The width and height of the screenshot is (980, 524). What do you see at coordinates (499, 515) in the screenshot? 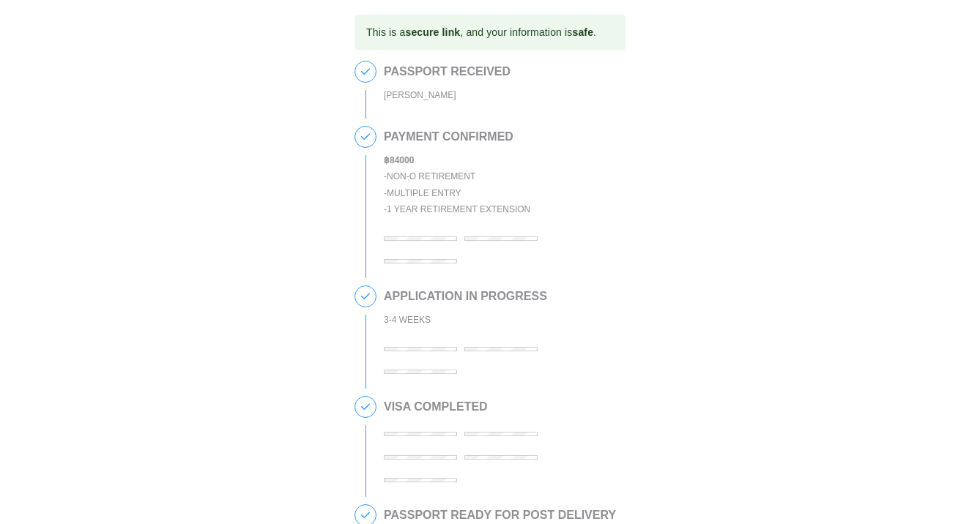
I see `h2: PASSPORT READY FOR POST DELIVERY` at bounding box center [499, 515].